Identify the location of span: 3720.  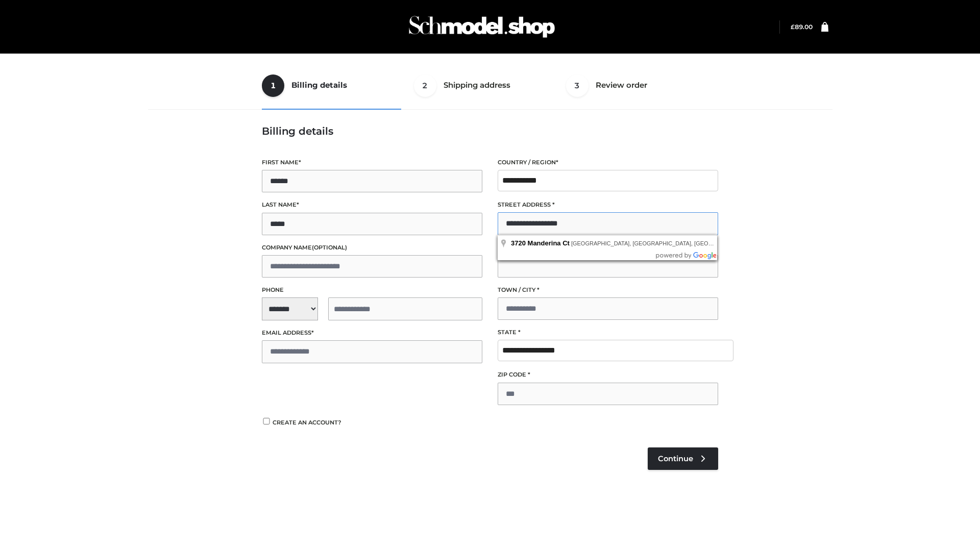
(518, 243).